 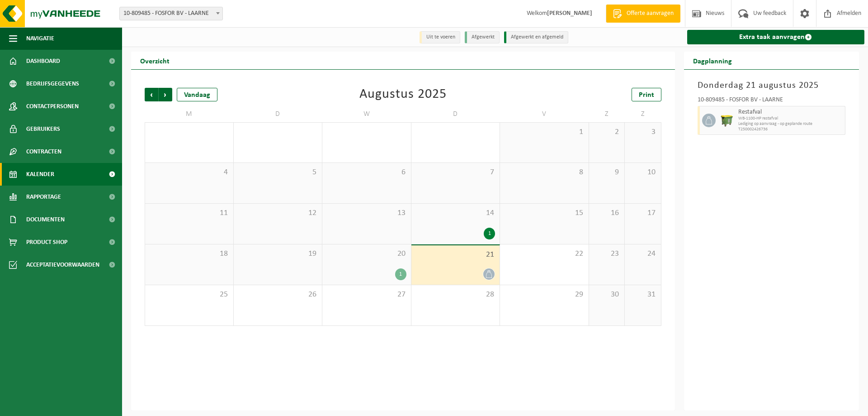 I want to click on span: 1, so click(x=544, y=132).